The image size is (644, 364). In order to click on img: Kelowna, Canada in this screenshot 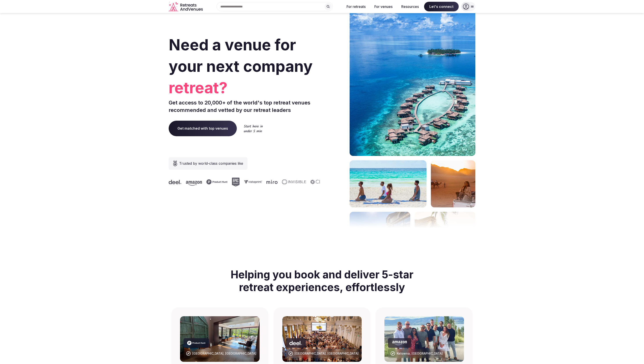, I will do `click(424, 339)`.